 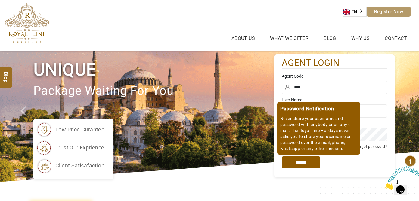 What do you see at coordinates (388, 12) in the screenshot?
I see `a: Register Now` at bounding box center [388, 12].